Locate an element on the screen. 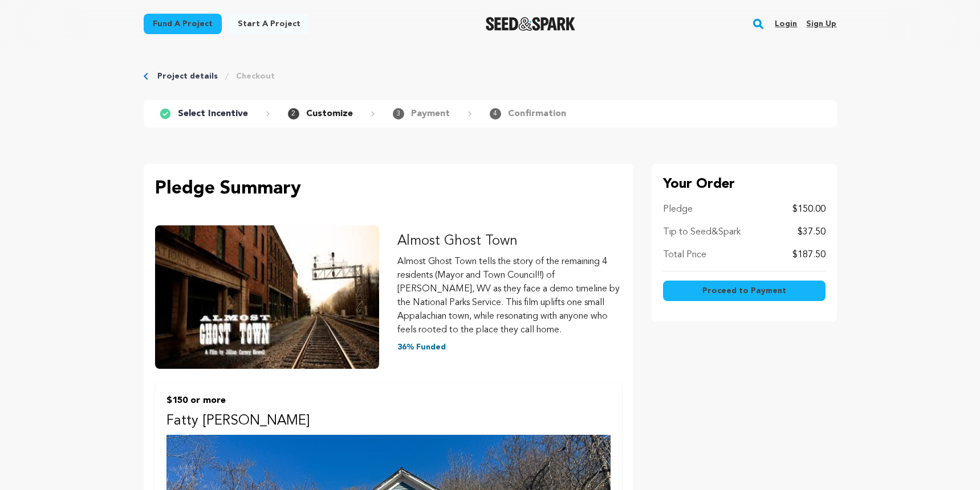 Image resolution: width=980 pixels, height=490 pixels. span: 2 is located at coordinates (294, 114).